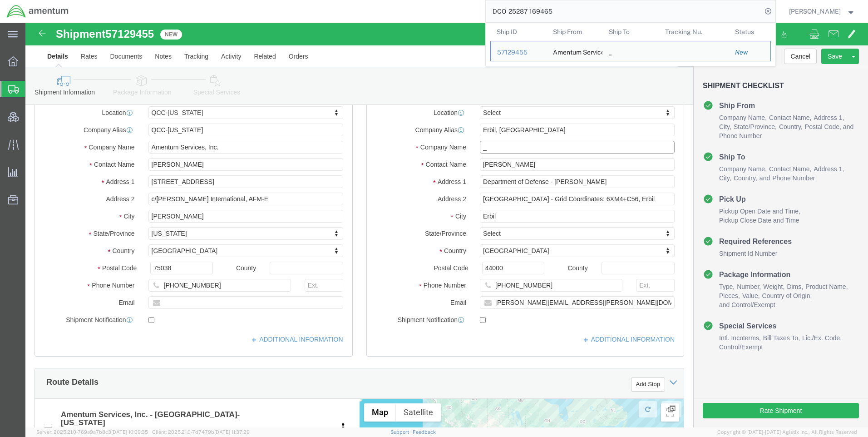 Image resolution: width=868 pixels, height=437 pixels. I want to click on th: Tracking Nu., so click(693, 32).